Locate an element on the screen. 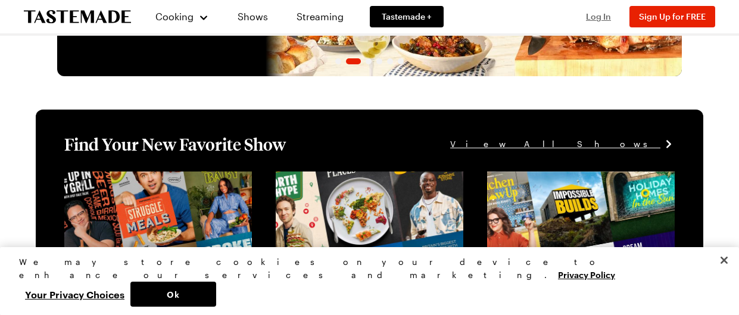  button: Ok is located at coordinates (173, 294).